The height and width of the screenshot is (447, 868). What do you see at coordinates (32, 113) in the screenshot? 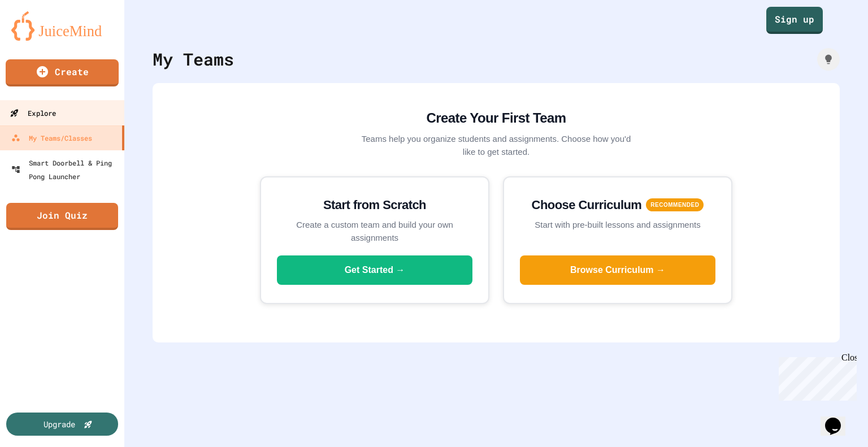
I see `div: Explore` at bounding box center [32, 113].